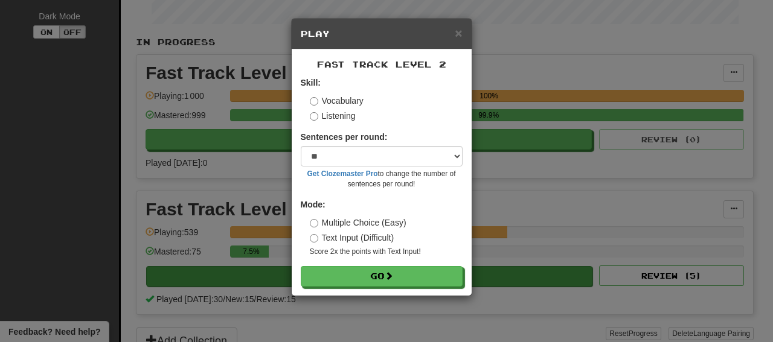  What do you see at coordinates (342, 174) in the screenshot?
I see `a: Get Clozemaster Pro` at bounding box center [342, 174].